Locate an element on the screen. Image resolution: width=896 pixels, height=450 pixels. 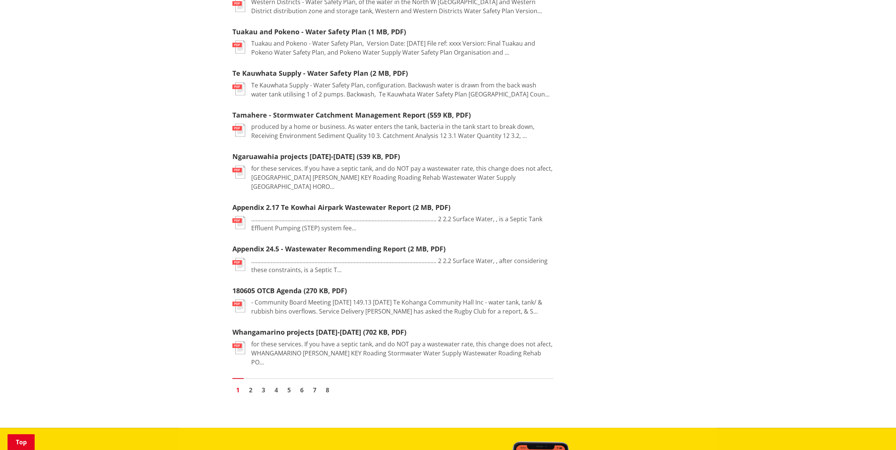
a: Te Kauwhata Supply - Water Safety Plan (2 MB, PDF) is located at coordinates (320, 73).